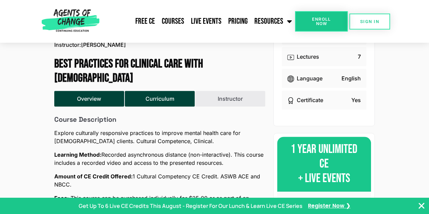 The image size is (429, 214). What do you see at coordinates (329, 206) in the screenshot?
I see `span: Register Now ❯` at bounding box center [329, 206].